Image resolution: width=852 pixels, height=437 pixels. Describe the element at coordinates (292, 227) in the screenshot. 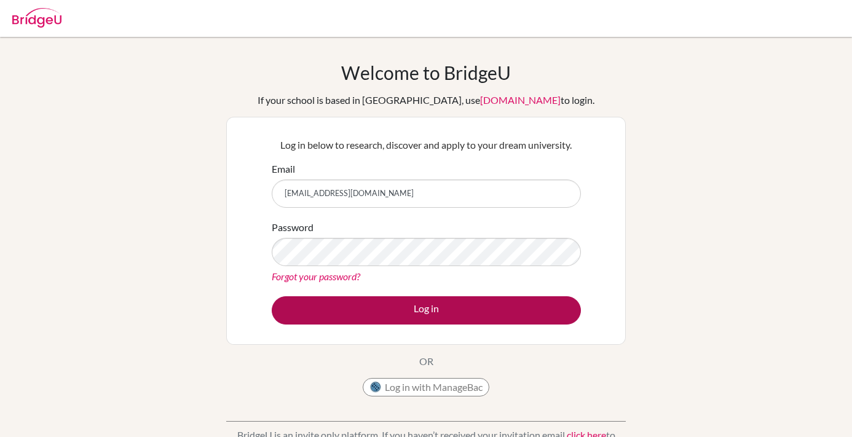

I see `label: Password` at that location.